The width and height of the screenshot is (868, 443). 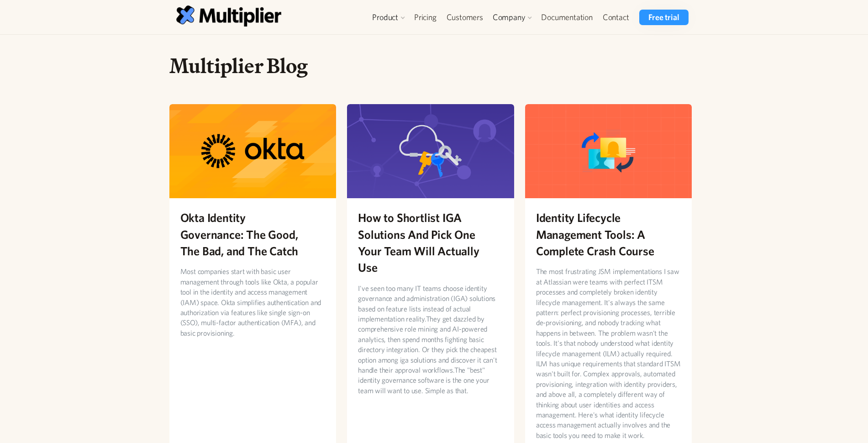 I want to click on img: Identity Lifecycle Management Tools: A Complete Crash Course, so click(x=609, y=151).